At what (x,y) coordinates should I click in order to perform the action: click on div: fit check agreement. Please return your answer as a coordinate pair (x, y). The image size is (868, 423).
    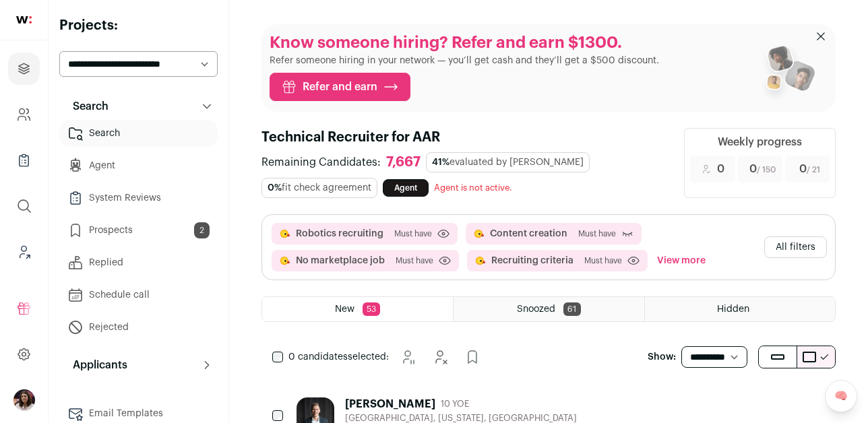
    Looking at the image, I should click on (319, 187).